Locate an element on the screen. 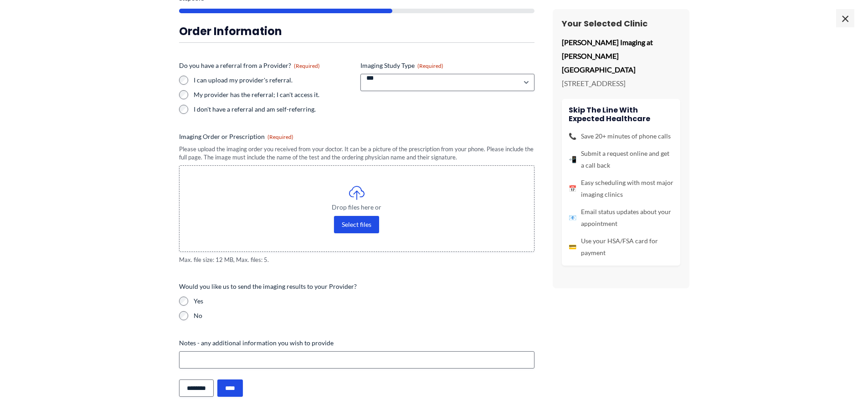 This screenshot has width=868, height=415. legend: Do you have a referral from a Provider? is located at coordinates (249, 65).